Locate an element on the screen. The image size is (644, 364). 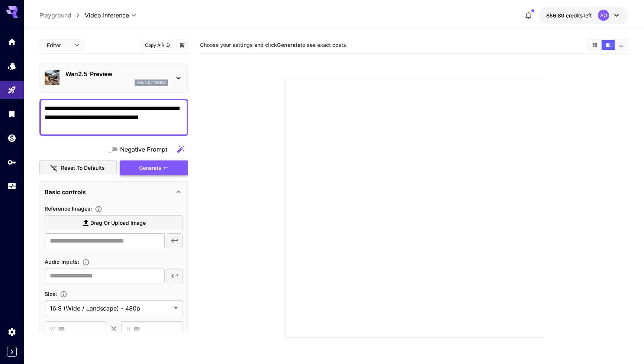
span: Generate is located at coordinates (150, 168).